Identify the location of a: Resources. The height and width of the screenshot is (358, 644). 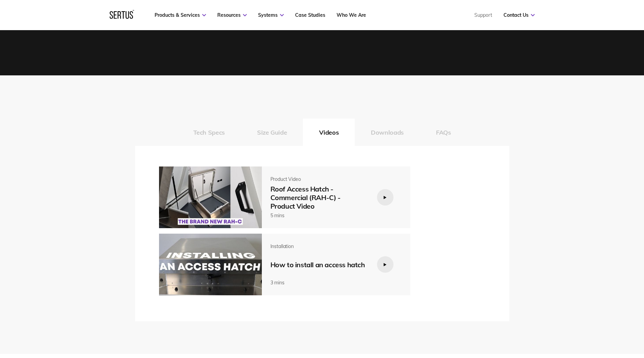
(232, 15).